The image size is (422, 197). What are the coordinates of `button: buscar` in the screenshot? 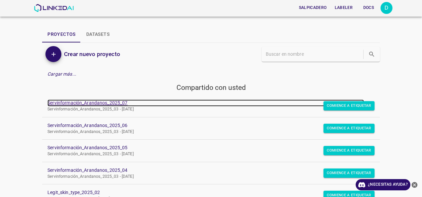 It's located at (372, 54).